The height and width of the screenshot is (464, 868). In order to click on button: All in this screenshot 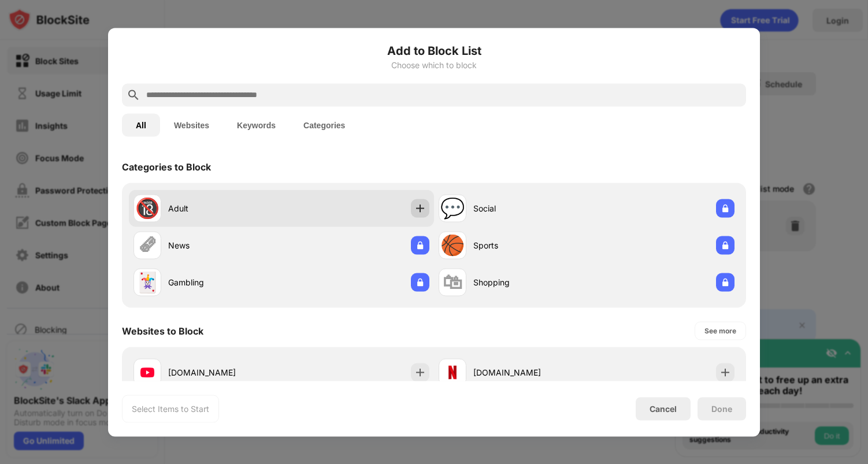, I will do `click(141, 125)`.